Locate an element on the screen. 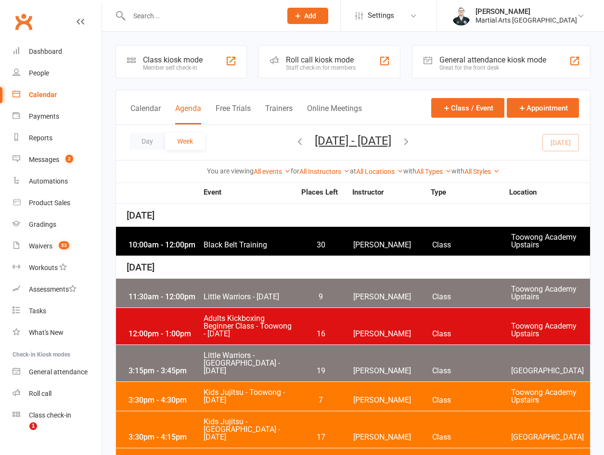  a: All events is located at coordinates (272, 172).